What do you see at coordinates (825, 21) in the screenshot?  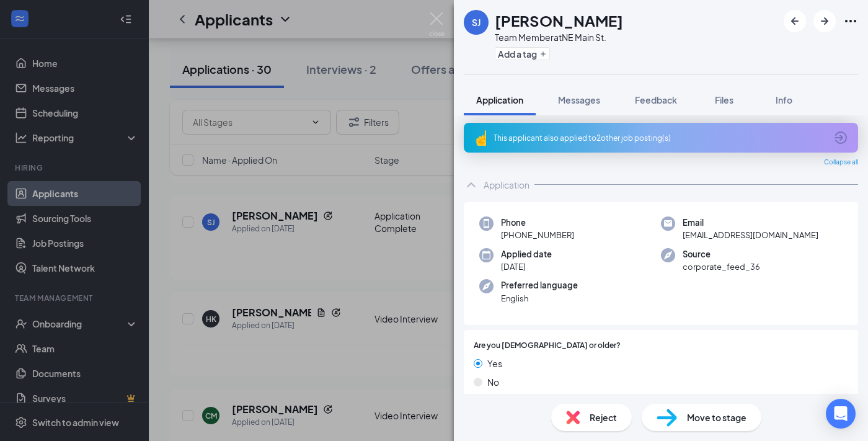 I see `button: ArrowRight` at bounding box center [825, 21].